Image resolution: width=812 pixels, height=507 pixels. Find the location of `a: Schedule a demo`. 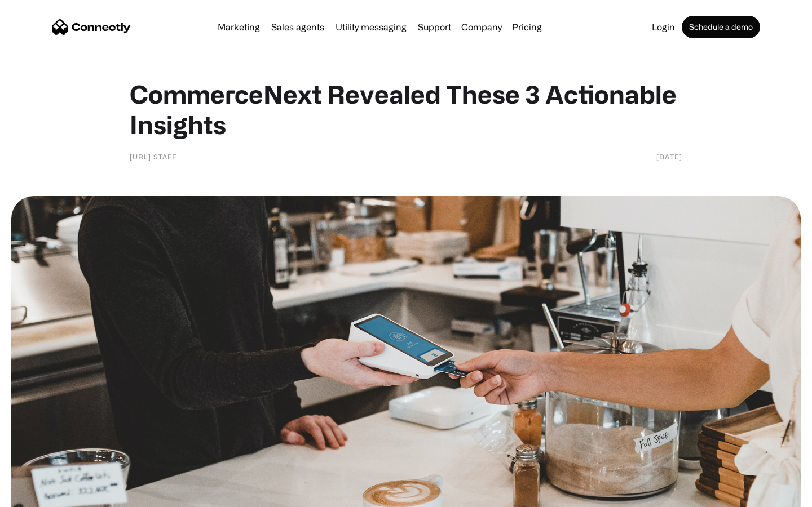

a: Schedule a demo is located at coordinates (720, 27).